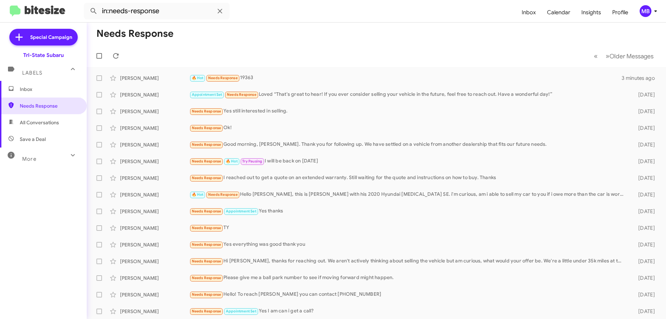 This screenshot has width=666, height=319. Describe the element at coordinates (408, 311) in the screenshot. I see `div: Yes I am can i get a call?` at that location.